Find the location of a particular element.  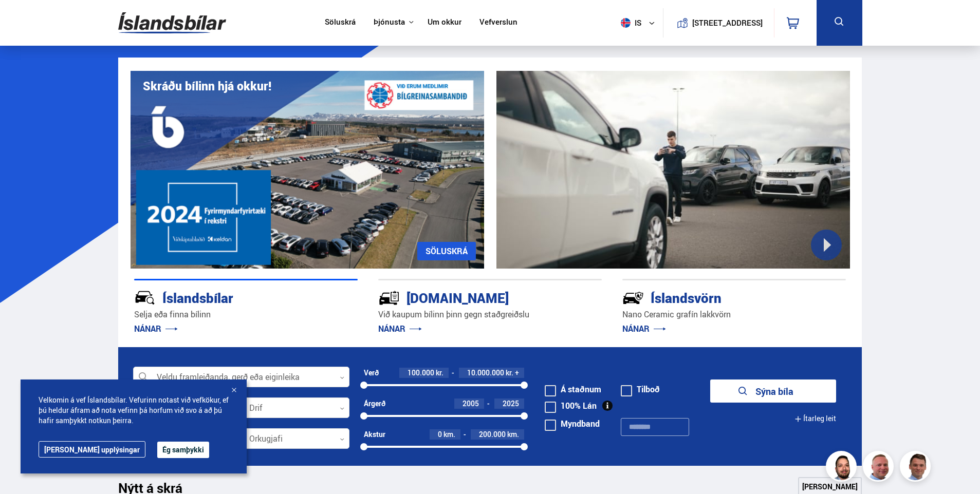

img: G0Ugv5HjCgRt.svg is located at coordinates (172, 22).